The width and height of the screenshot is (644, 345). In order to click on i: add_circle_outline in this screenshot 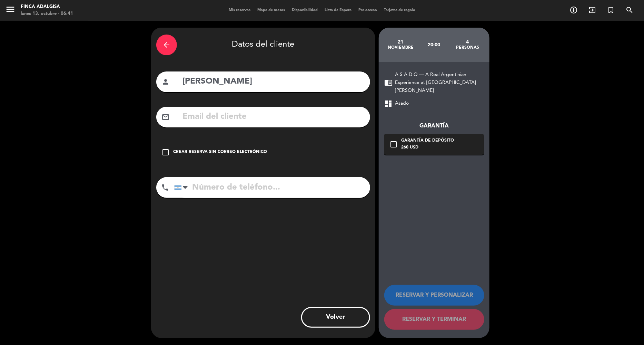, I will do `click(574, 10)`.